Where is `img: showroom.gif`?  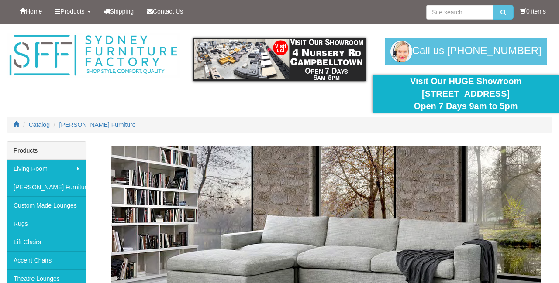
img: showroom.gif is located at coordinates (279, 59).